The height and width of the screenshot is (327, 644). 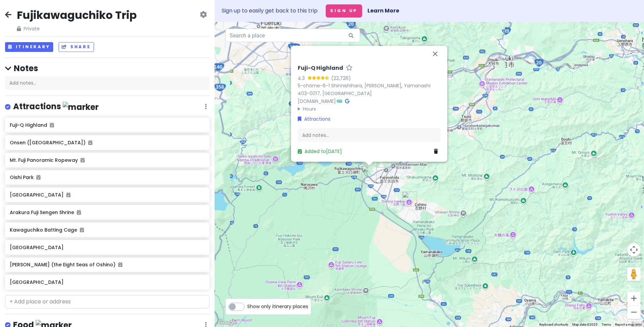 What do you see at coordinates (107, 230) in the screenshot?
I see `h6: Kawaguchiko Batting Cage` at bounding box center [107, 230].